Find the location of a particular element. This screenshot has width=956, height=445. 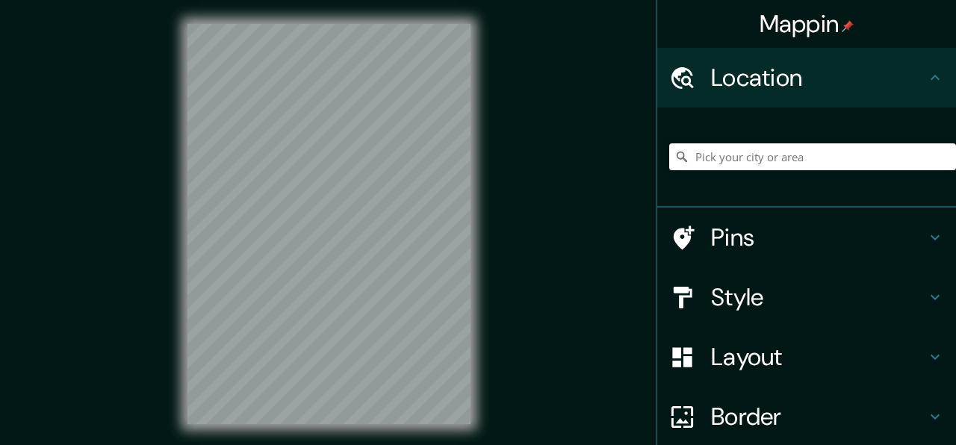

h4: Pins is located at coordinates (818, 237).